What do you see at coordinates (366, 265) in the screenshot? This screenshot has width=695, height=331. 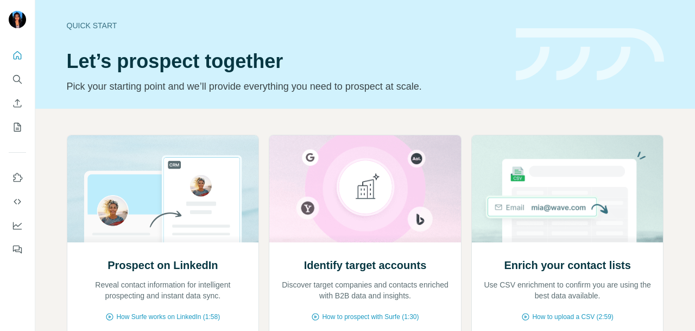 I see `h2: Identify target accounts` at bounding box center [366, 265].